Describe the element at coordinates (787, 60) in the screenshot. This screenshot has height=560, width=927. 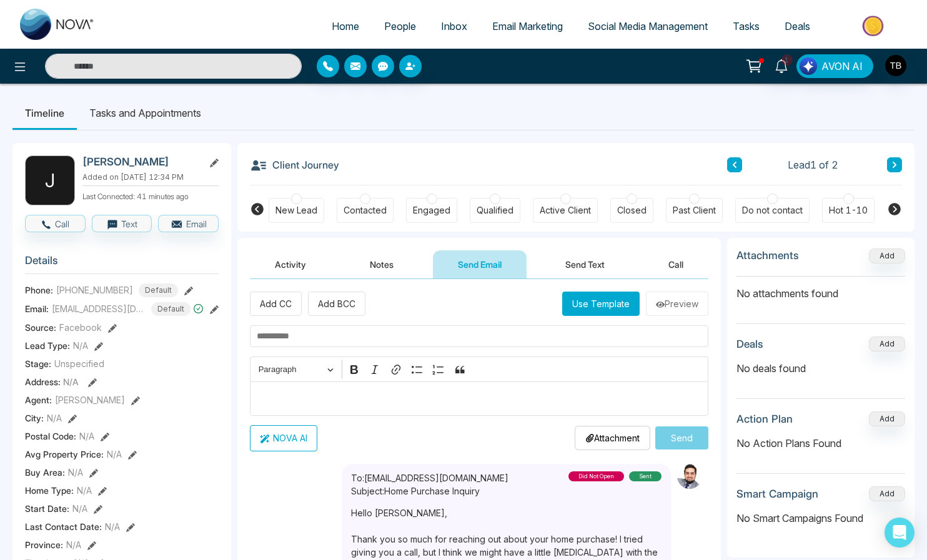
I see `span: 1` at that location.